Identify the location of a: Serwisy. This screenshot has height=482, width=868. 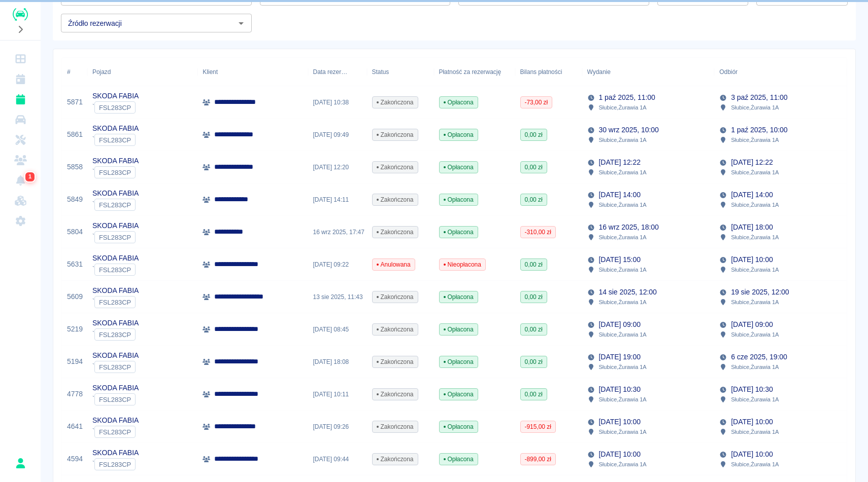
(21, 140).